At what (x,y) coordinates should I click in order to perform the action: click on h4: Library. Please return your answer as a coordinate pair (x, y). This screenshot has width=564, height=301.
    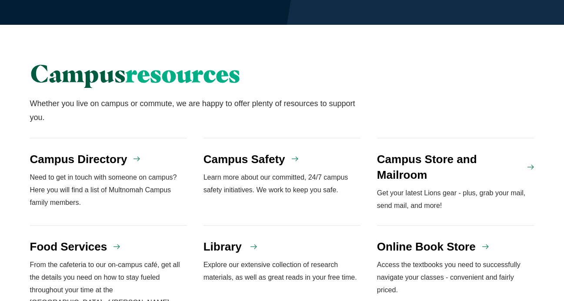
    Looking at the image, I should click on (223, 247).